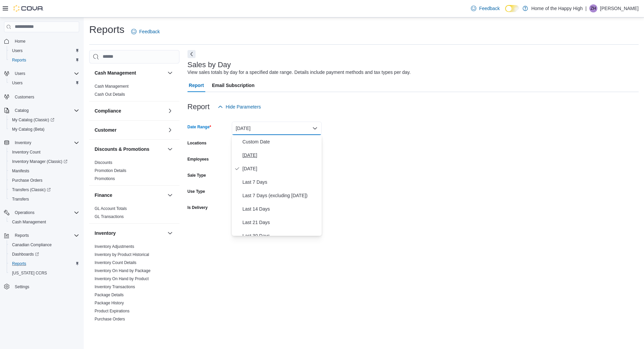 The image size is (644, 349). What do you see at coordinates (239, 106) in the screenshot?
I see `button: Hide Parameters` at bounding box center [239, 106].